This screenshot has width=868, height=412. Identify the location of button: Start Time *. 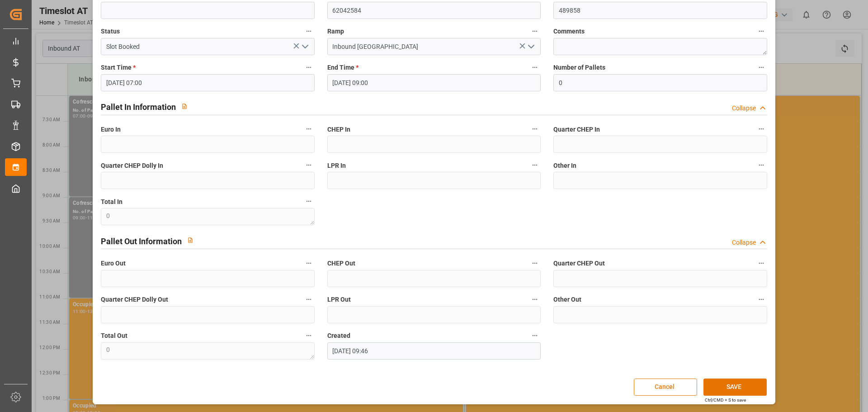
(308, 68).